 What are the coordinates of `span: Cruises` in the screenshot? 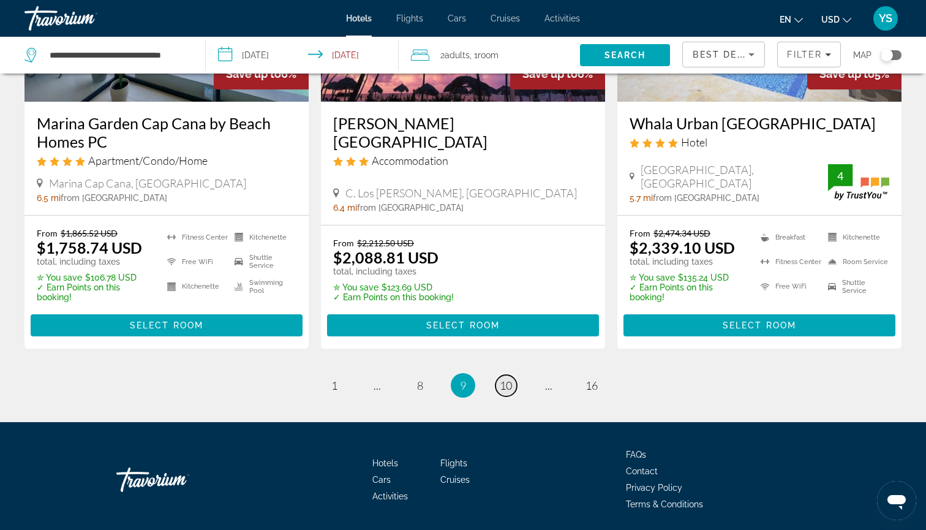 It's located at (505, 18).